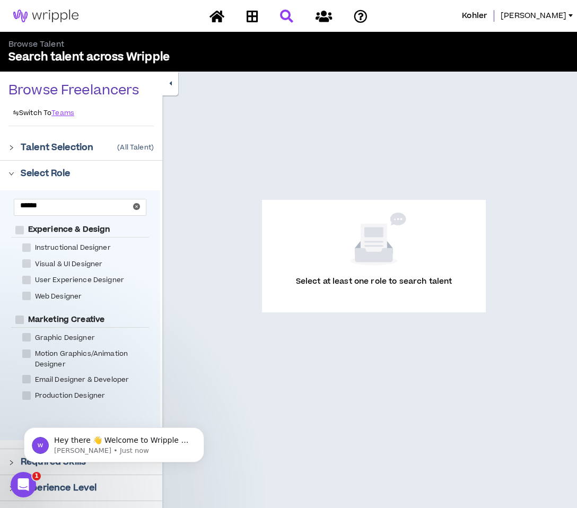 The width and height of the screenshot is (577, 508). Describe the element at coordinates (115, 36) in the screenshot. I see `p: Hey there 👋 Welcome to Wripple 🙌 Take a look around! If you have any questions, just reply to thi...` at that location.